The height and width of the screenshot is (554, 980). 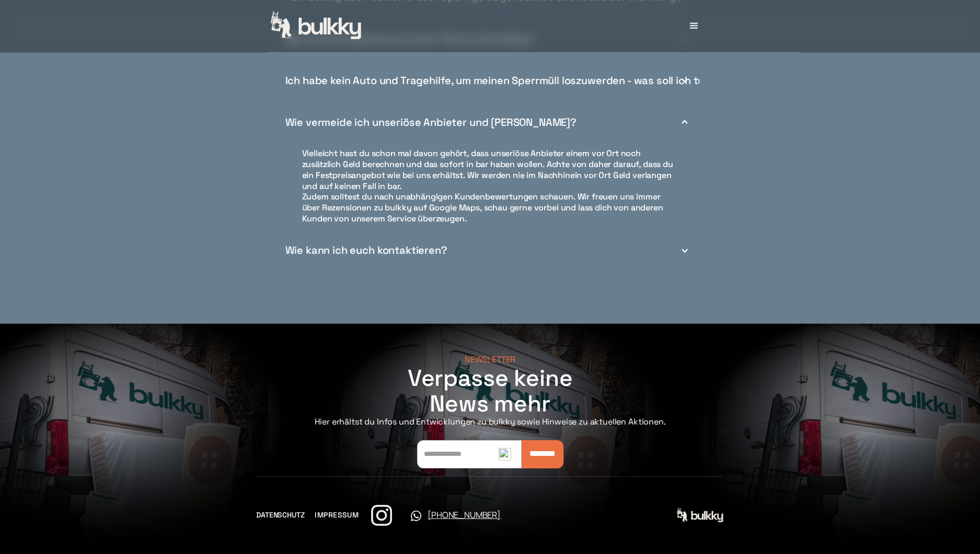 I want to click on div: menu, so click(x=694, y=26).